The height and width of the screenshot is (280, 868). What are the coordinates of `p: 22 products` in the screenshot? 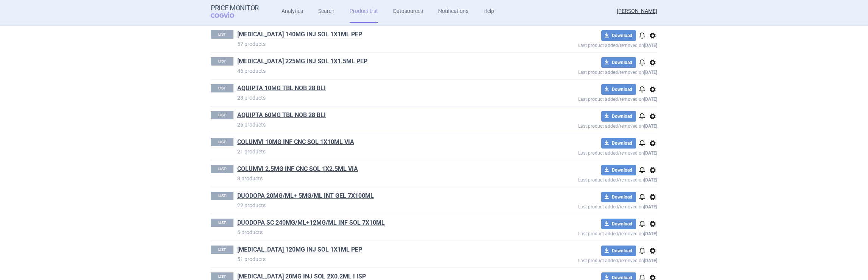 It's located at (381, 205).